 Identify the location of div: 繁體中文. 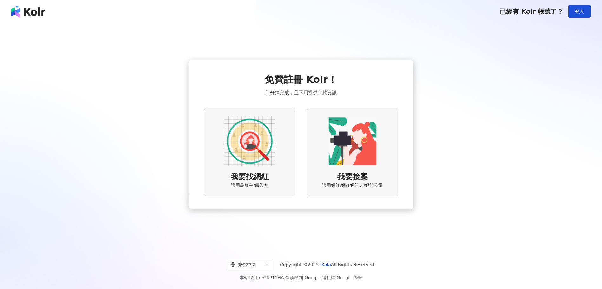
(247, 265).